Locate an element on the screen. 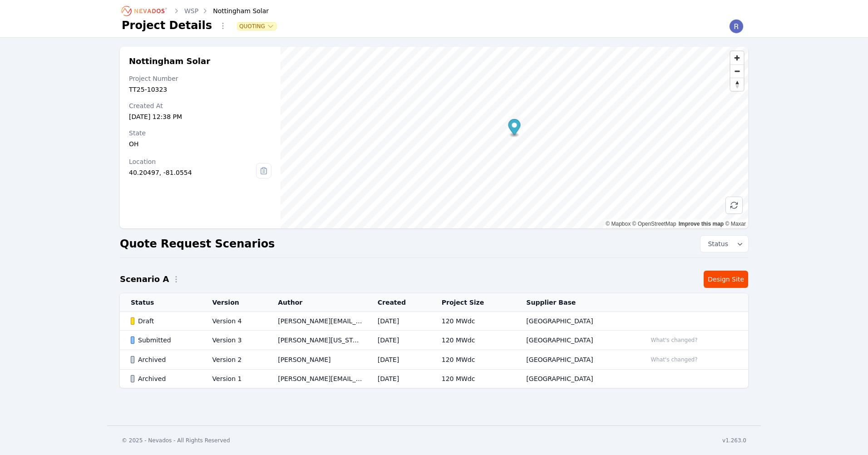 The width and height of the screenshot is (868, 455). a: OpenStreetMap is located at coordinates (654, 224).